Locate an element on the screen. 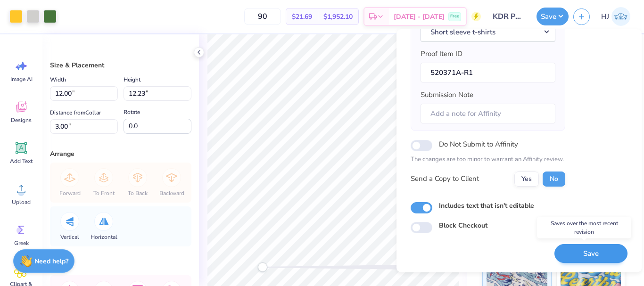 Image resolution: width=644 pixels, height=286 pixels. label: Block Checkout is located at coordinates (463, 225).